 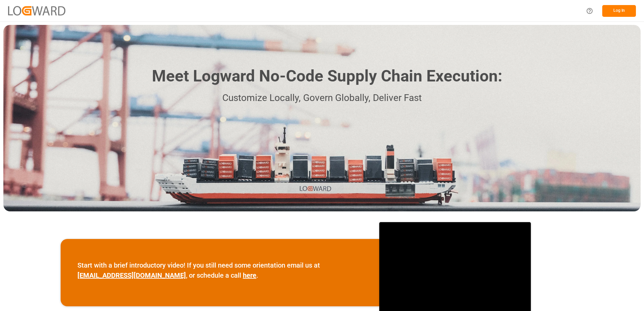 I want to click on button: Help Center, so click(x=590, y=11).